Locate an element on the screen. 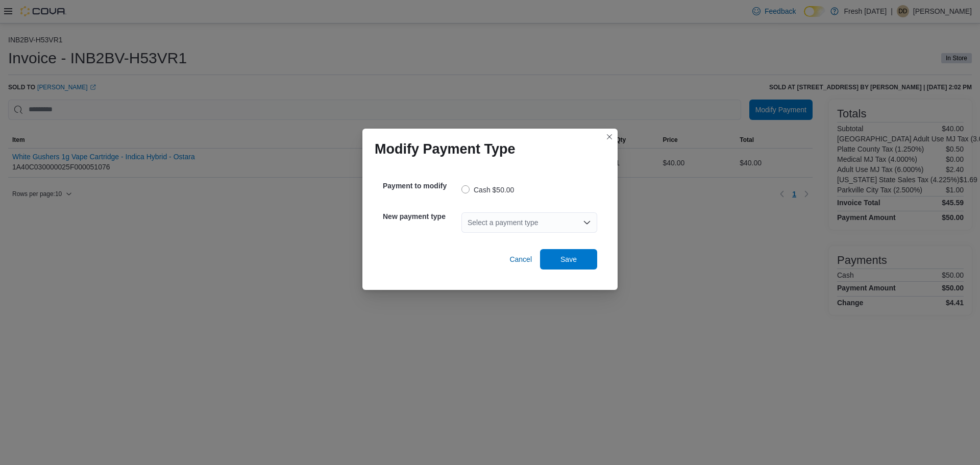  button: Save is located at coordinates (569, 259).